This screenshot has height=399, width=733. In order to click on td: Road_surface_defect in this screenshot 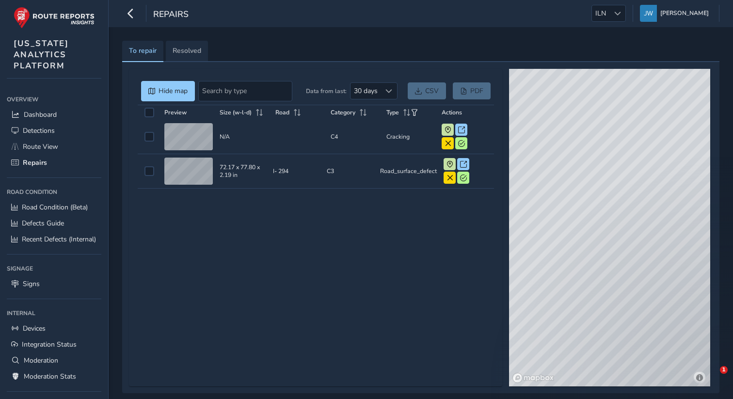, I will do `click(408, 171)`.